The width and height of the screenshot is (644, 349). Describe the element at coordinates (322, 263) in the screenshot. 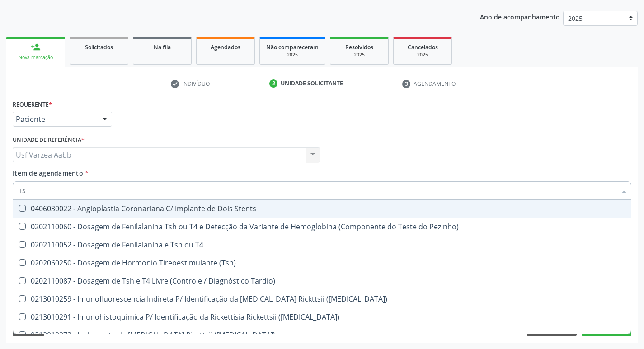

I see `div: 0202060250 - Dosagem de Hormonio Tireoestimulante (Tsh)` at that location.